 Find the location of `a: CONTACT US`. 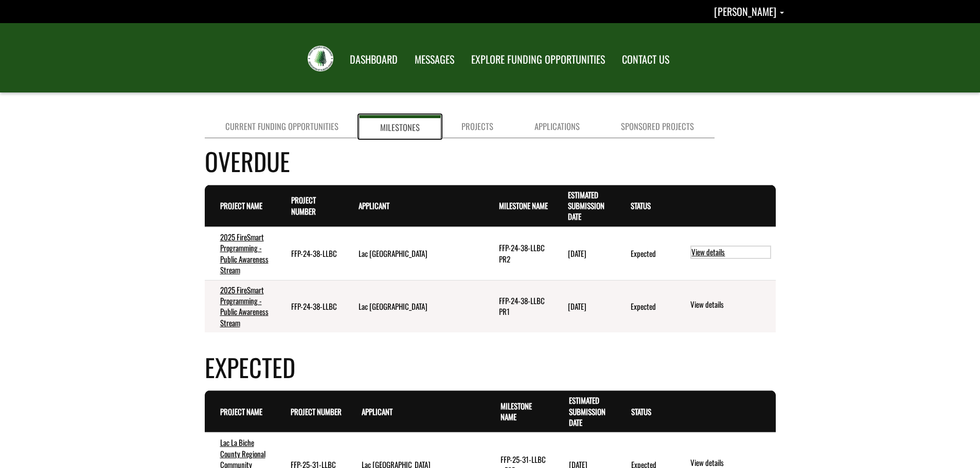

a: CONTACT US is located at coordinates (646, 60).